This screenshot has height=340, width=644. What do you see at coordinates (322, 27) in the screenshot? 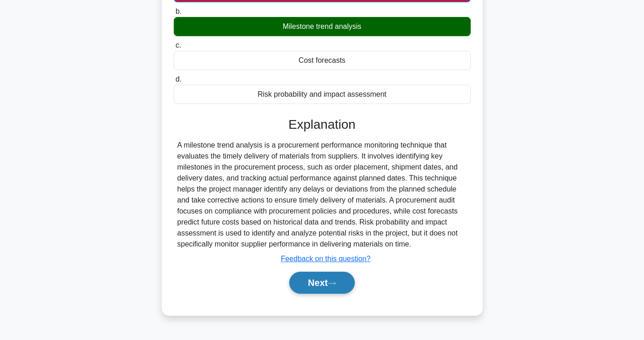
I see `div: Milestone trend analysis` at bounding box center [322, 27].